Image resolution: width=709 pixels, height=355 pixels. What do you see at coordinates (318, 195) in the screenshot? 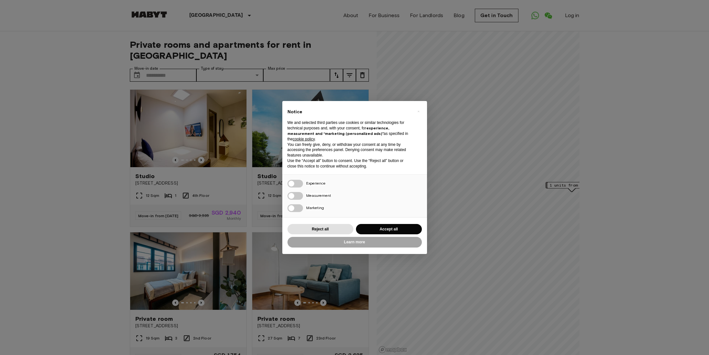
I see `span: Measurement` at bounding box center [318, 195].